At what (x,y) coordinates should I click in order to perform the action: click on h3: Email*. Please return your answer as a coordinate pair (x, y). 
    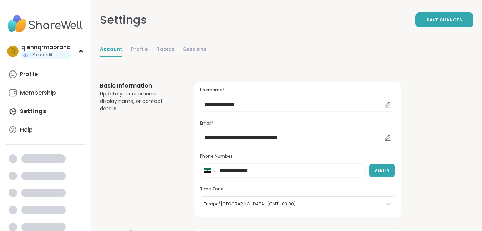
    Looking at the image, I should click on (297, 123).